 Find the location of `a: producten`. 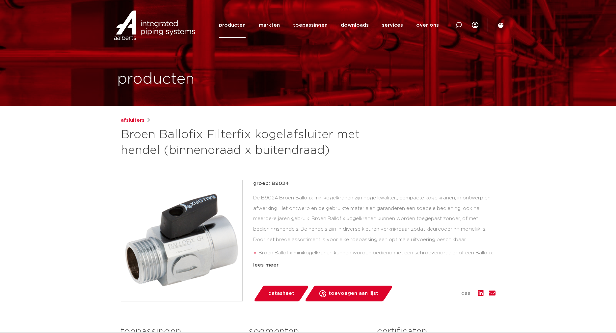

a: producten is located at coordinates (232, 25).